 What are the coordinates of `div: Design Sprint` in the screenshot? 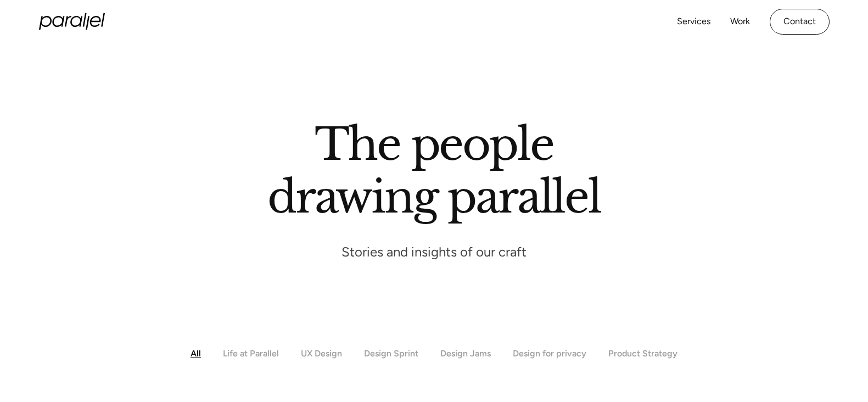 It's located at (391, 353).